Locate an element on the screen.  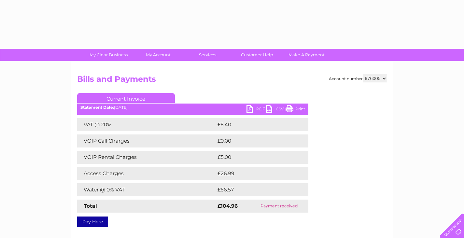
strong: £104.96 is located at coordinates (227, 206).